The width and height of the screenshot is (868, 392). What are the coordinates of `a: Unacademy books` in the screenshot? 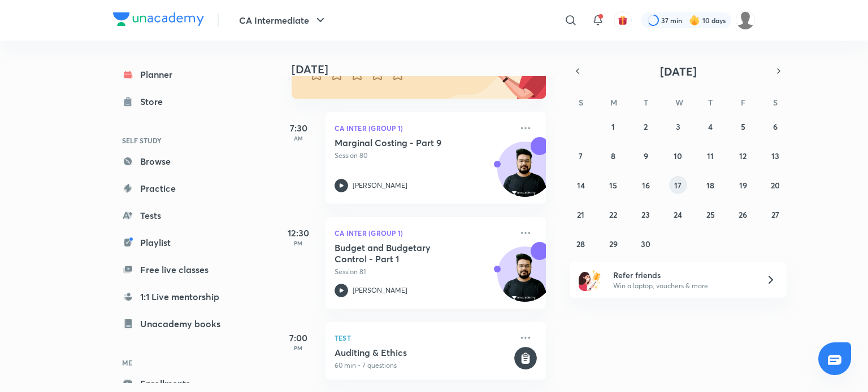 It's located at (179, 324).